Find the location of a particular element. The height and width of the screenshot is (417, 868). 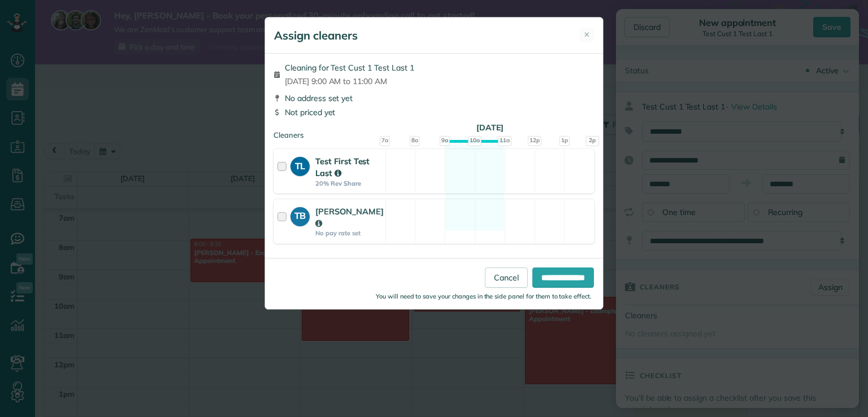

small: You will need to save your changes in the side panel for them to take effect. is located at coordinates (484, 297).